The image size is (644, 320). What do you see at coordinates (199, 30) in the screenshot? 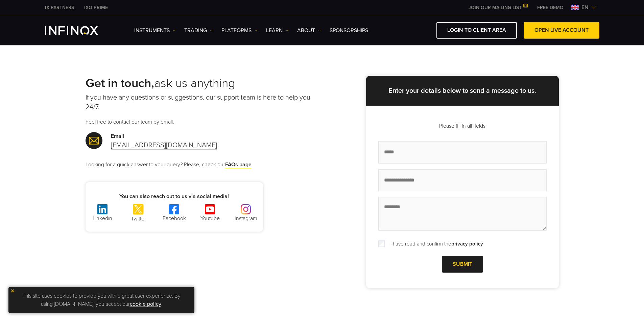
I see `a: TRADING` at bounding box center [199, 30].